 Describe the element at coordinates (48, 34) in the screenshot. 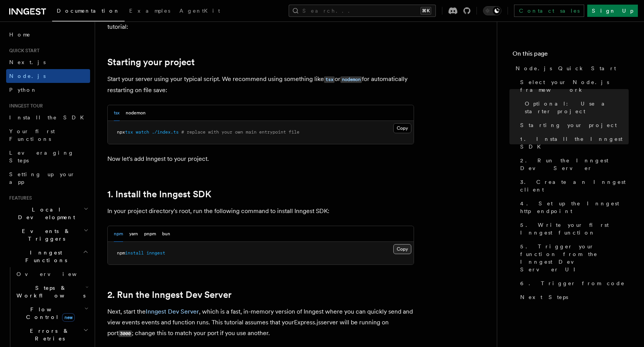

I see `a: Home` at that location.